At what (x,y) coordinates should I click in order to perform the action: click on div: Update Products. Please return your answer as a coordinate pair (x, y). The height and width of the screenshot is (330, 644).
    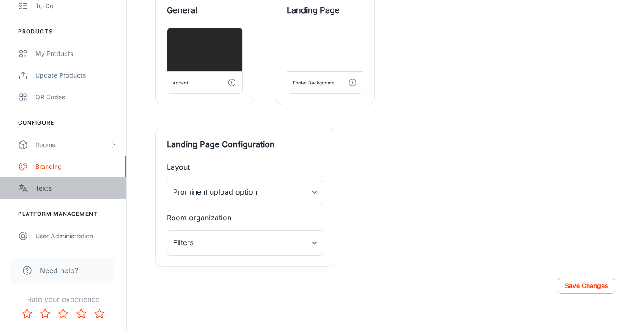
    Looking at the image, I should click on (76, 76).